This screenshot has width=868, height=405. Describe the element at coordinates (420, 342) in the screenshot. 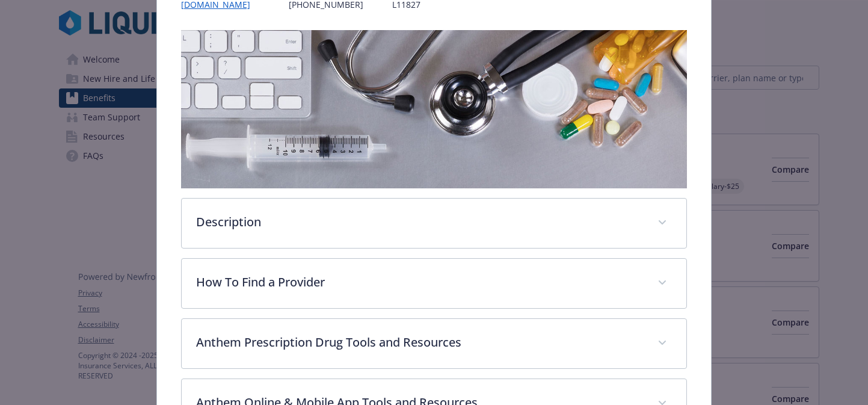

I see `p: Anthem Prescription Drug Tools and Resources` at that location.